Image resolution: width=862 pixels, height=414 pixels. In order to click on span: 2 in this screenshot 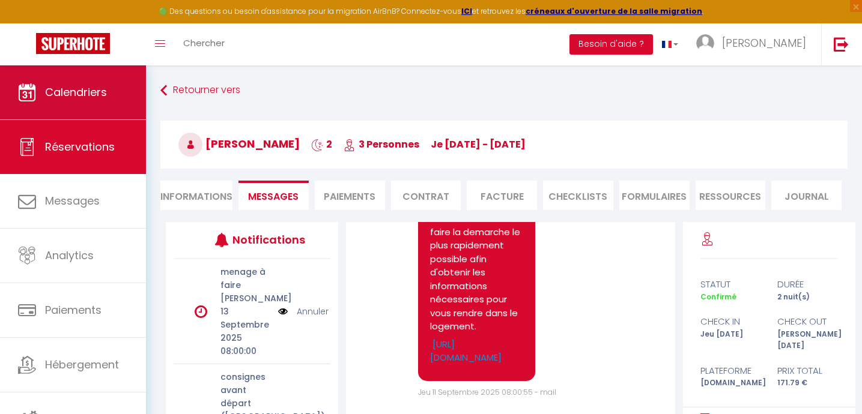, I will do `click(321, 144)`.